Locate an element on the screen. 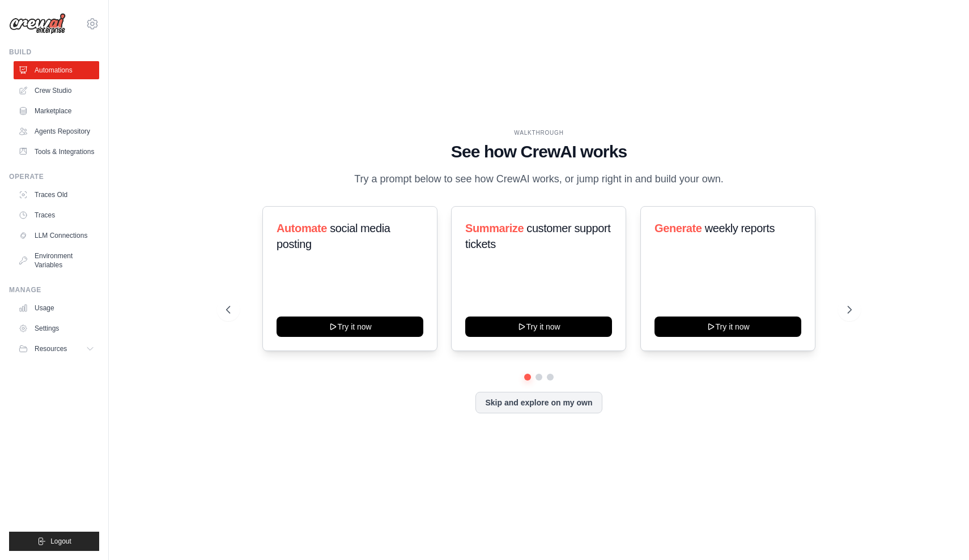  img: Logo is located at coordinates (37, 24).